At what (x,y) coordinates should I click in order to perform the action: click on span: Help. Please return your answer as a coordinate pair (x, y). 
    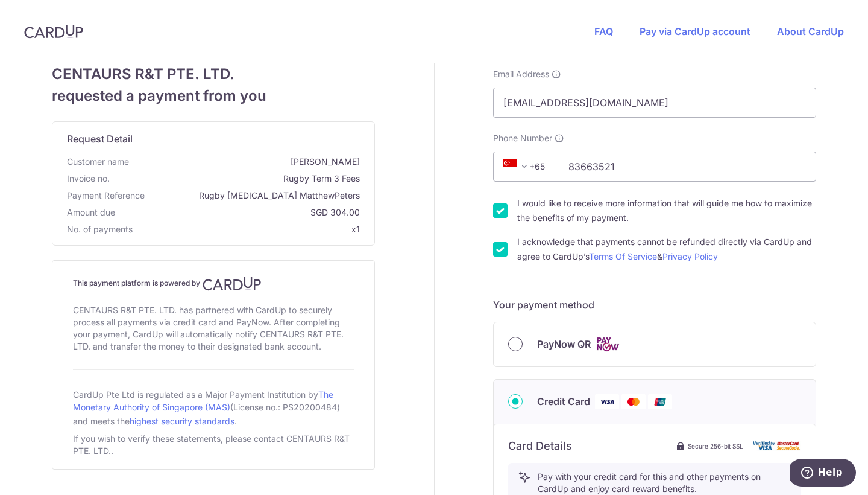
    Looking at the image, I should click on (40, 14).